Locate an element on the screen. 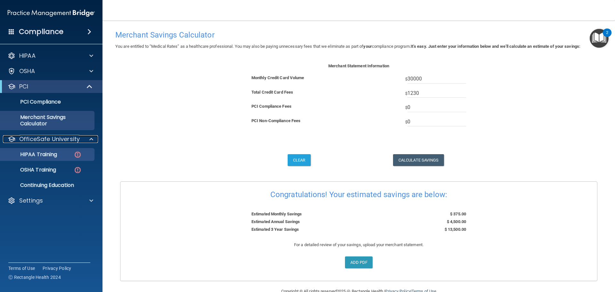 Image resolution: width=615 pixels, height=292 pixels. b: Total Credit Card Fees is located at coordinates (272, 92).